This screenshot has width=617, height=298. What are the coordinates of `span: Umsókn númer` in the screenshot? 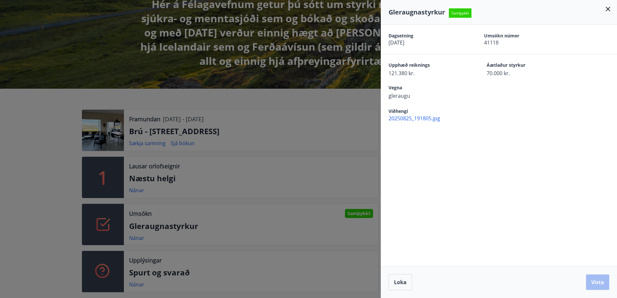 It's located at (521, 36).